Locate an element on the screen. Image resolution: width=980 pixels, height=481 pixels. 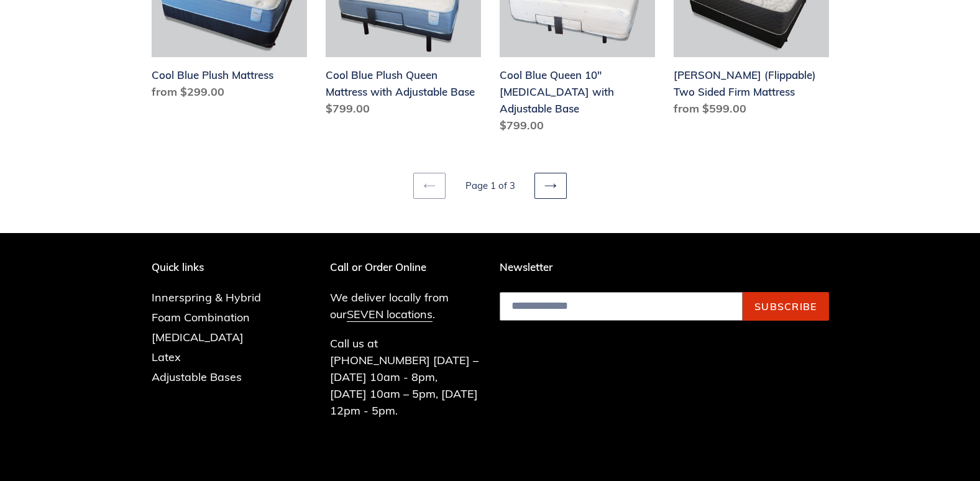
p: Call or Order Online is located at coordinates (405, 267).